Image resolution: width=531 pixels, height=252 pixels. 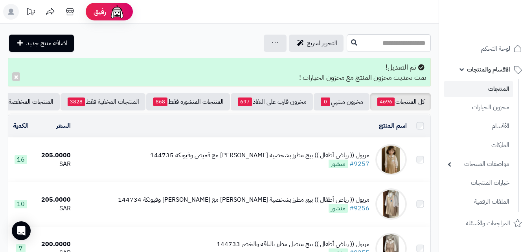 I want to click on div: 200.0000, so click(x=54, y=244).